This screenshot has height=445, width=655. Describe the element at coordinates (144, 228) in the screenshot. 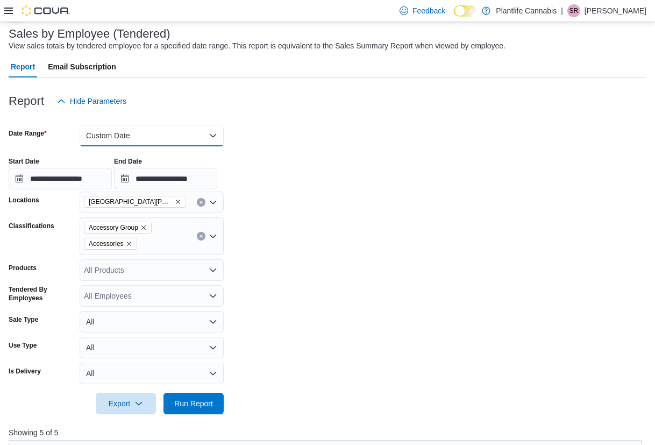

I see `button: Remove Accessory Group from selection in this group` at that location.